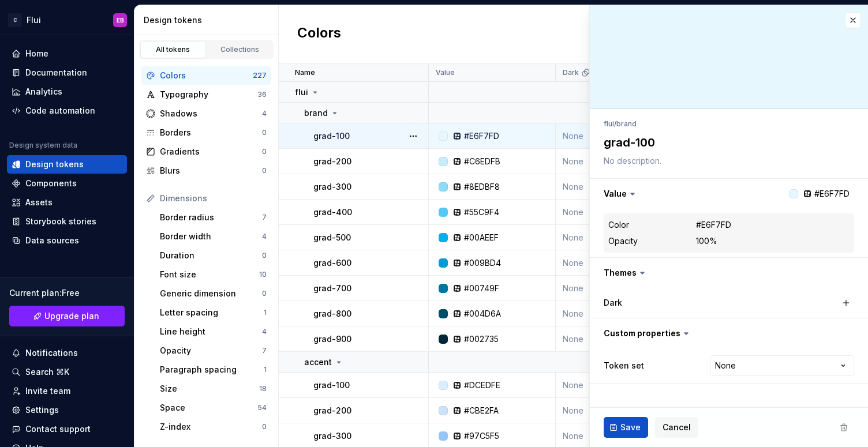 The width and height of the screenshot is (868, 447). I want to click on div: 36, so click(262, 95).